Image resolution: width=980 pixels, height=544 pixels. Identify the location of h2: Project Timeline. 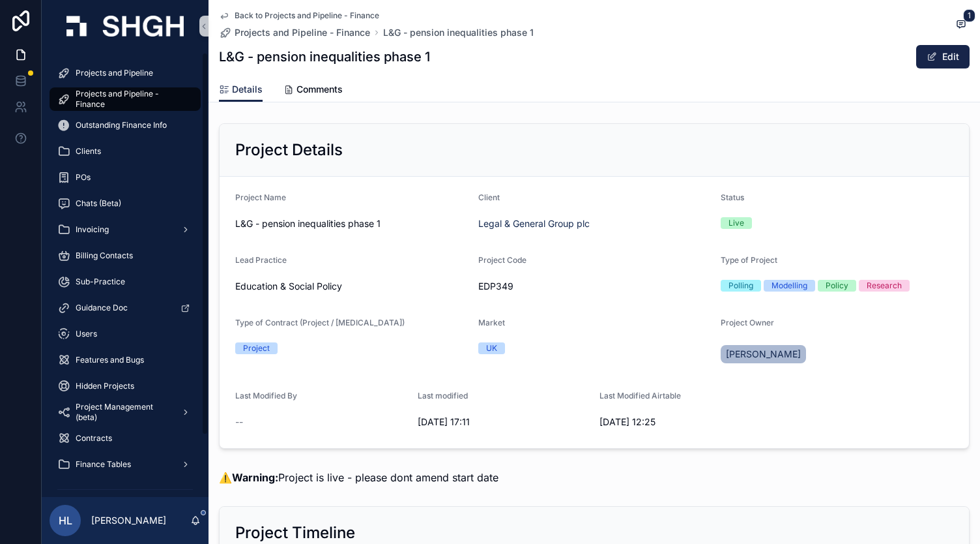
(295, 533).